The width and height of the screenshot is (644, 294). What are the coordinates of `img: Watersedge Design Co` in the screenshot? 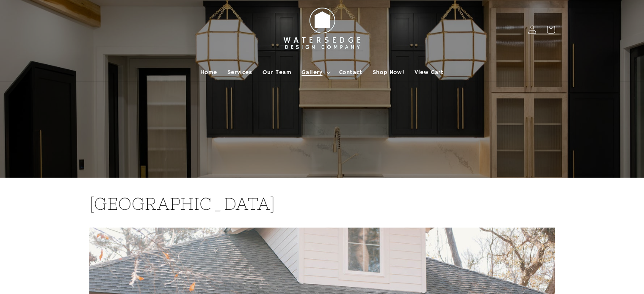 It's located at (322, 29).